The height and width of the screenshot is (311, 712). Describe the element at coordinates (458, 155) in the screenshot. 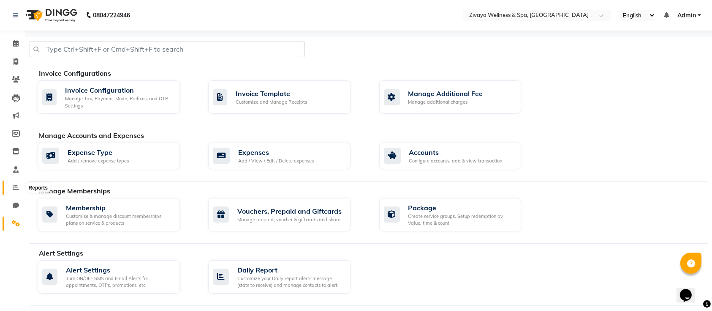

I see `a: AccountsConfigure accounts, add & view transaction` at that location.